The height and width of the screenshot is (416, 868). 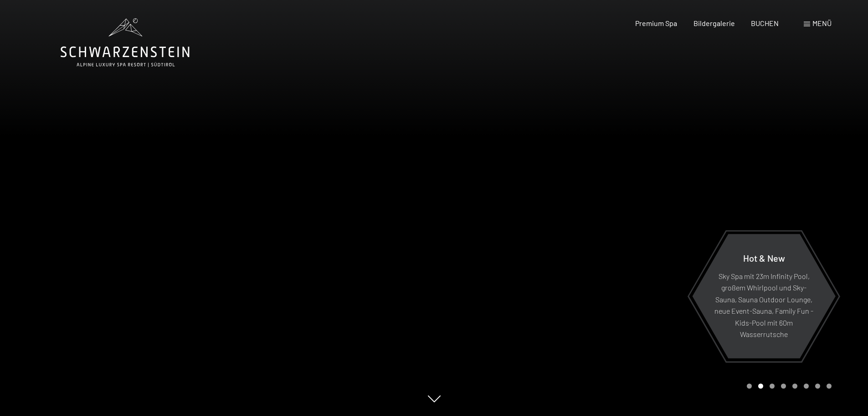 What do you see at coordinates (806, 386) in the screenshot?
I see `div: Carousel Page 6` at bounding box center [806, 386].